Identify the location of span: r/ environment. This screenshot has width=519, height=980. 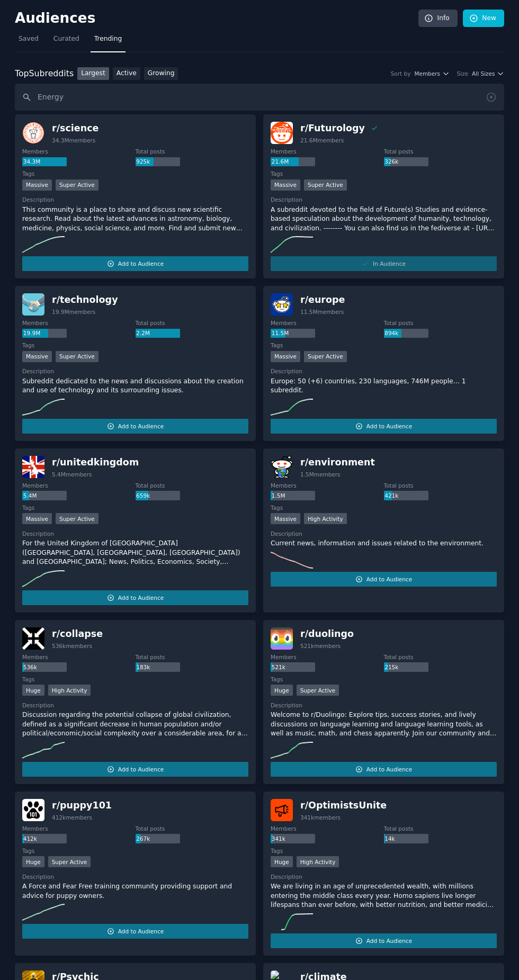
(338, 462).